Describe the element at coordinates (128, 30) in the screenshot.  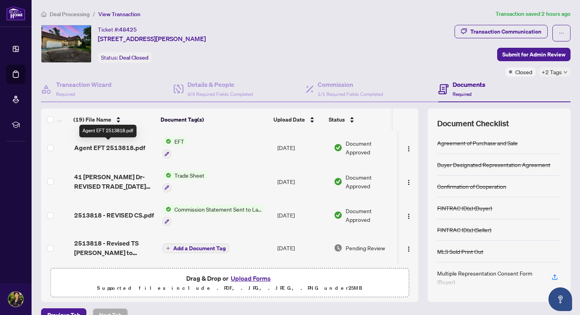
I see `span: 48425` at that location.